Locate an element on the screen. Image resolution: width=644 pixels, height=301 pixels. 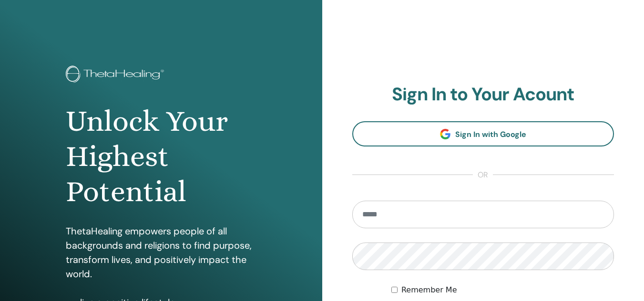
h2: Sign In to Your Acount is located at coordinates (483, 95).